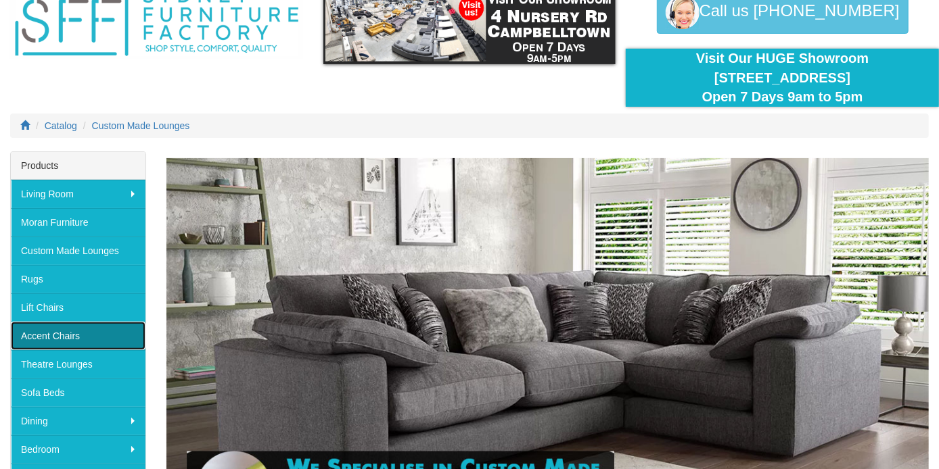  What do you see at coordinates (78, 279) in the screenshot?
I see `a: Rugs` at bounding box center [78, 279].